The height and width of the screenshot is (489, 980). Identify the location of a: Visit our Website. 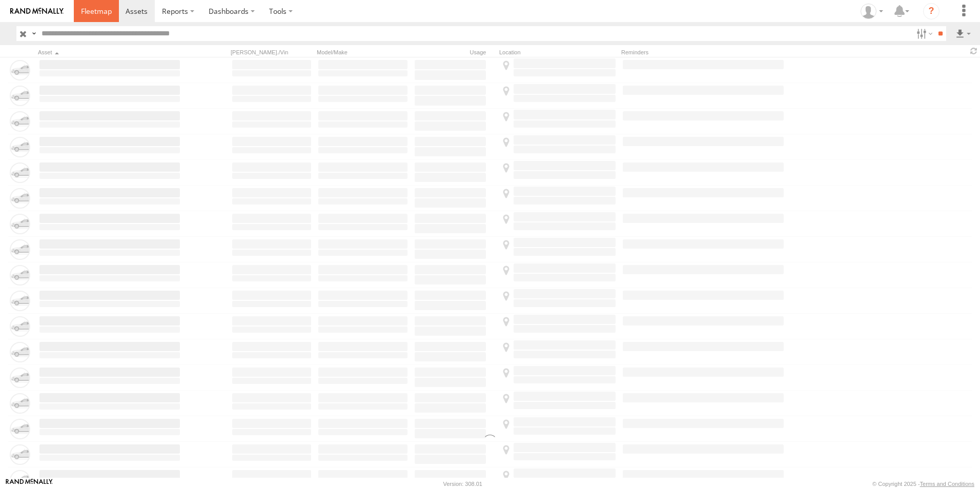
(29, 483).